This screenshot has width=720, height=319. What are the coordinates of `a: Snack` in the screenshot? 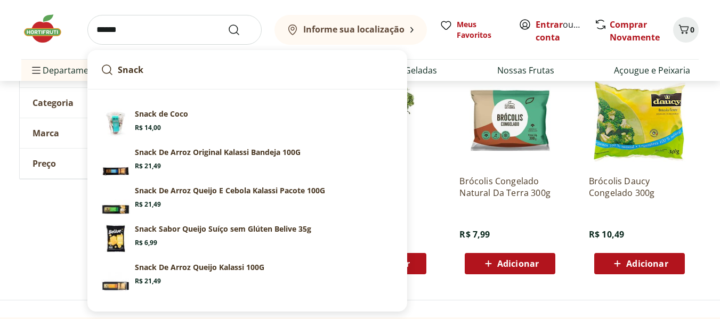 It's located at (247, 70).